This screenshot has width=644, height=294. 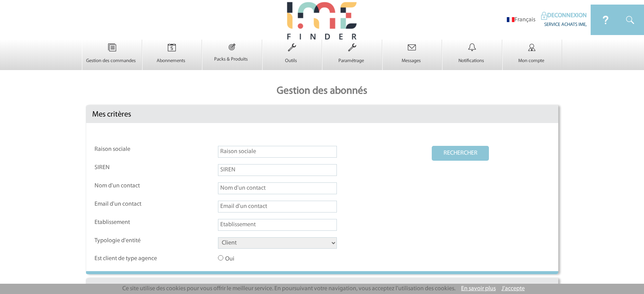 I want to click on label: Typologie d'entité, so click(x=128, y=240).